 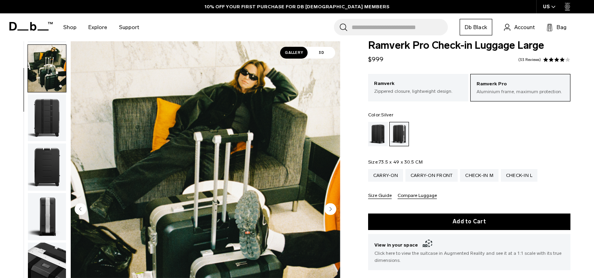 I want to click on span: Account, so click(x=525, y=27).